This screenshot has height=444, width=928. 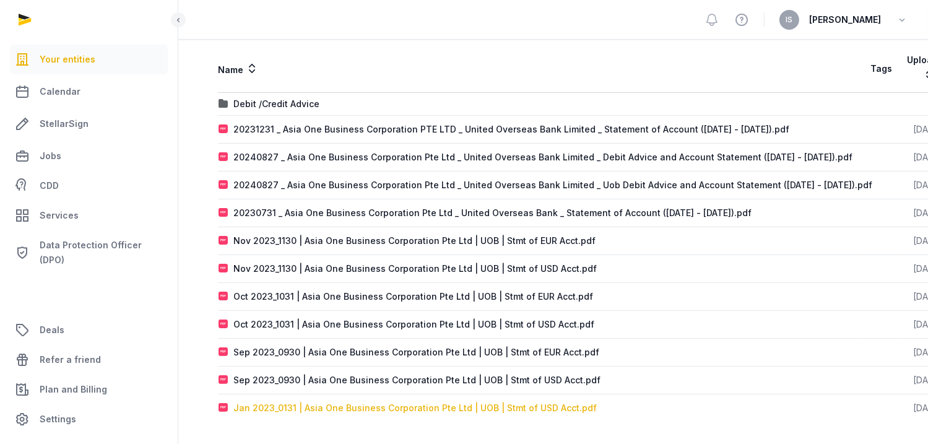 What do you see at coordinates (88, 252) in the screenshot?
I see `a: Data Protection Officer (DPO)` at bounding box center [88, 252].